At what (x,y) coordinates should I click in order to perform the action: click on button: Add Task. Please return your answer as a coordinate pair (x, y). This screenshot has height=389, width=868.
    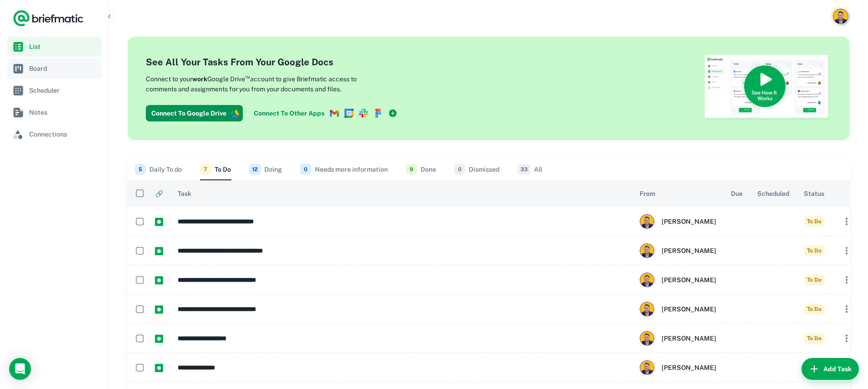
    Looking at the image, I should click on (831, 368).